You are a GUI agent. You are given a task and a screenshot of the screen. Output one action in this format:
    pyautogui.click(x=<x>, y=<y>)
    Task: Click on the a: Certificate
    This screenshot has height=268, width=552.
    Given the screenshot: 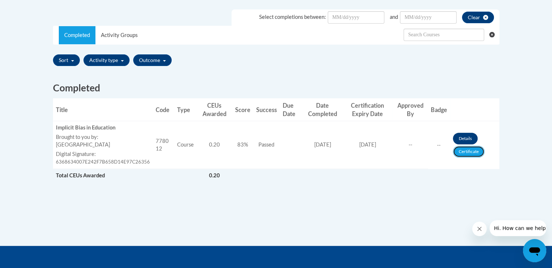 What is the action you would take?
    pyautogui.click(x=469, y=152)
    